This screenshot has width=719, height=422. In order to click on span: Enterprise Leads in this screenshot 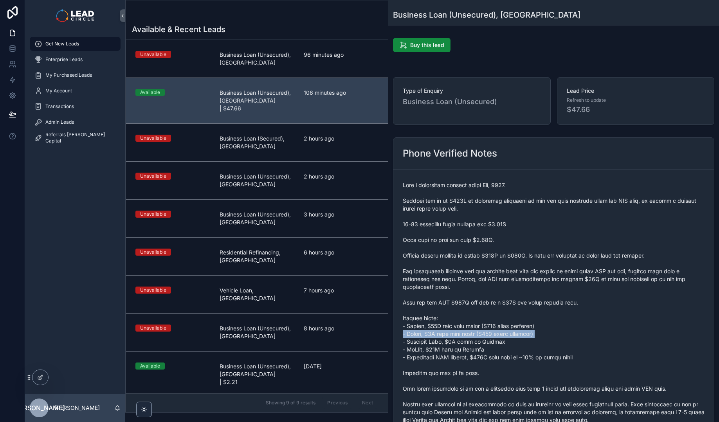, I will do `click(64, 59)`.